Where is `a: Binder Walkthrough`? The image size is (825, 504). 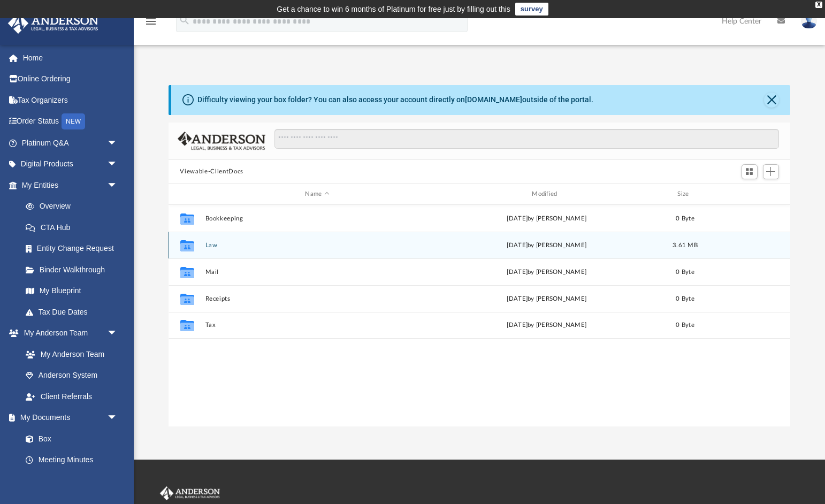
a: Binder Walkthrough is located at coordinates (75, 270).